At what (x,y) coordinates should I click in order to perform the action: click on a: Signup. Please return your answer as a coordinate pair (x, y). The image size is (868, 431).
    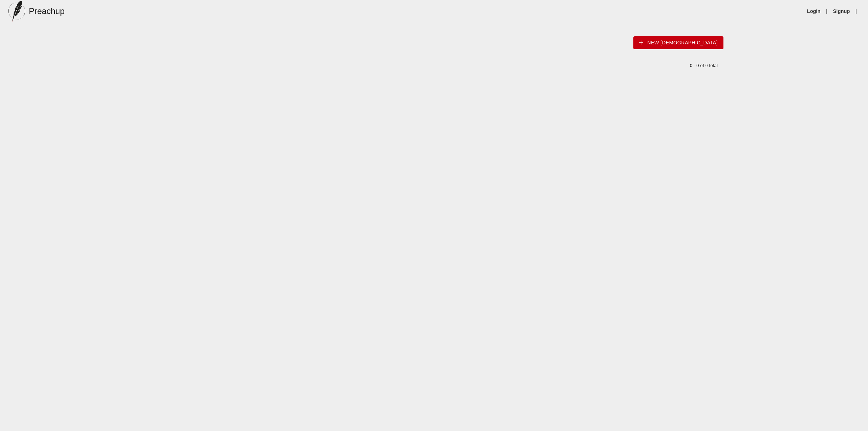
    Looking at the image, I should click on (842, 11).